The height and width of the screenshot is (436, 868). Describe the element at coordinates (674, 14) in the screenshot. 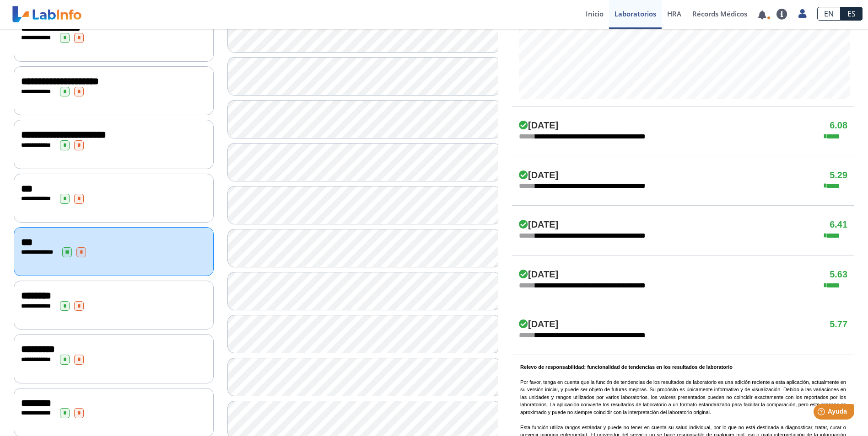

I see `span: HRA` at that location.